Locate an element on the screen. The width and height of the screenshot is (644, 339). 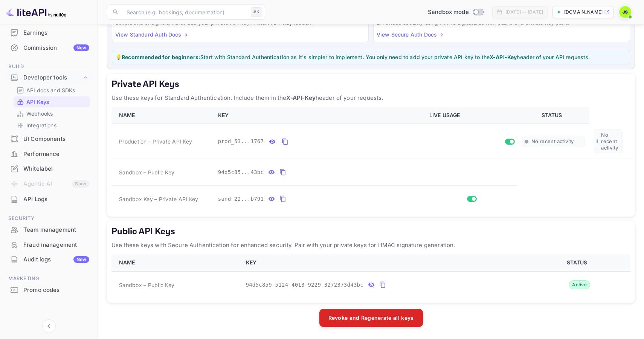
span: 94d5c85...43bc is located at coordinates (241, 172).